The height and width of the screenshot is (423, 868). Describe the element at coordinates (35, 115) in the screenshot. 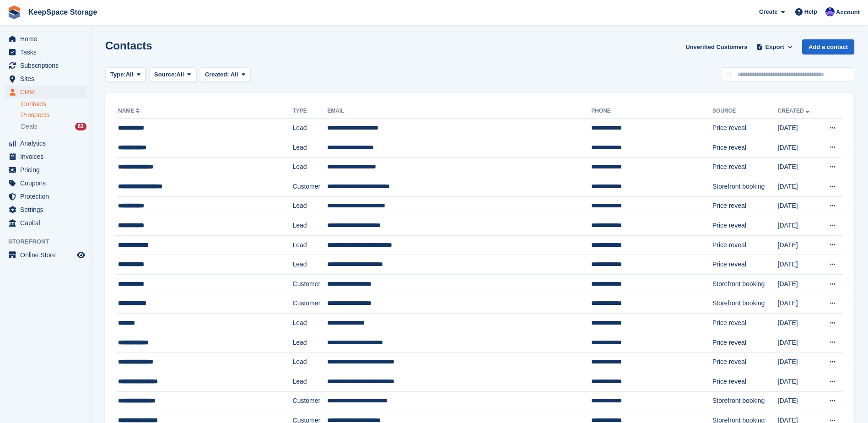

I see `span: Prospects` at that location.